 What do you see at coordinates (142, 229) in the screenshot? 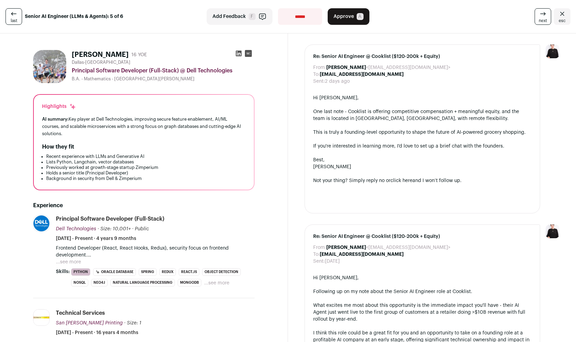
I see `span: Public` at bounding box center [142, 229].